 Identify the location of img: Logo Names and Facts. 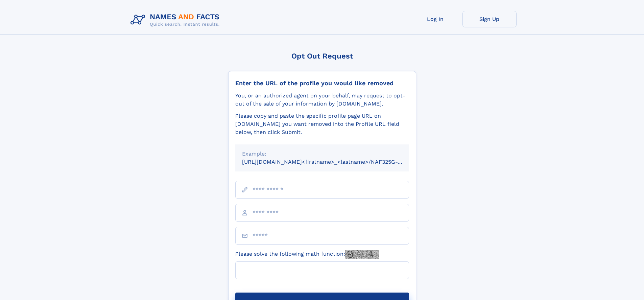
(176, 20).